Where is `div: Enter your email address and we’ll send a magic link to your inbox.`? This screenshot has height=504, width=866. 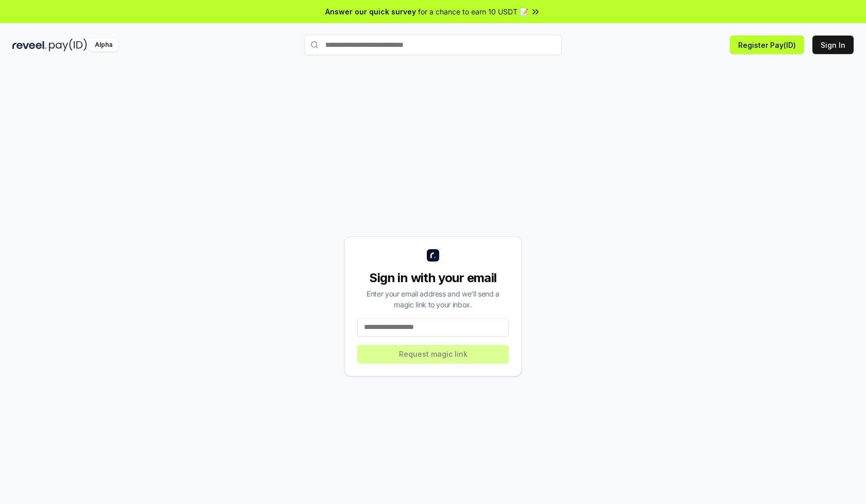
div: Enter your email address and we’ll send a magic link to your inbox. is located at coordinates (433, 299).